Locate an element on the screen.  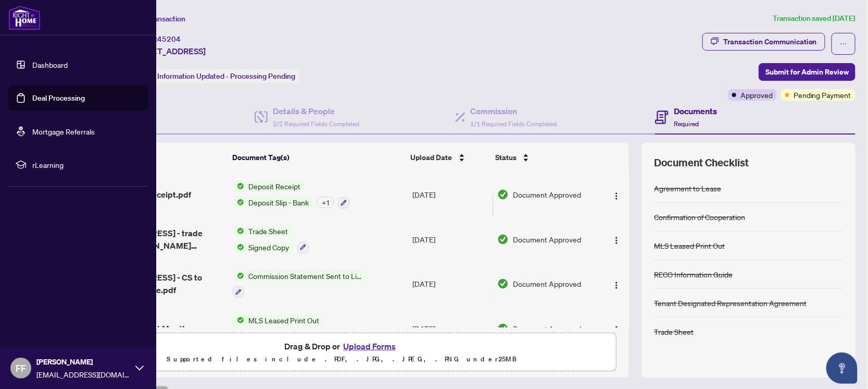
span: 45204 is located at coordinates (169, 39).